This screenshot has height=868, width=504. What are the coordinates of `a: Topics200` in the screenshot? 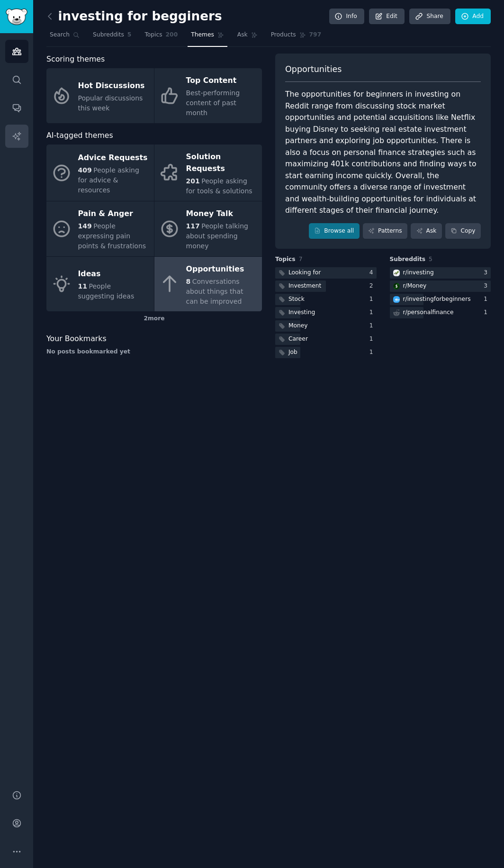 It's located at (161, 37).